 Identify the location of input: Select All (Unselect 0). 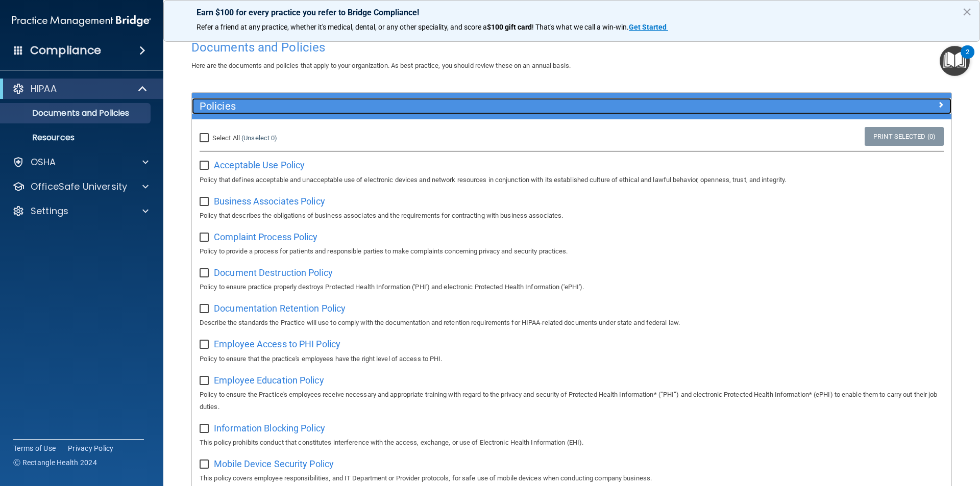
(205, 138).